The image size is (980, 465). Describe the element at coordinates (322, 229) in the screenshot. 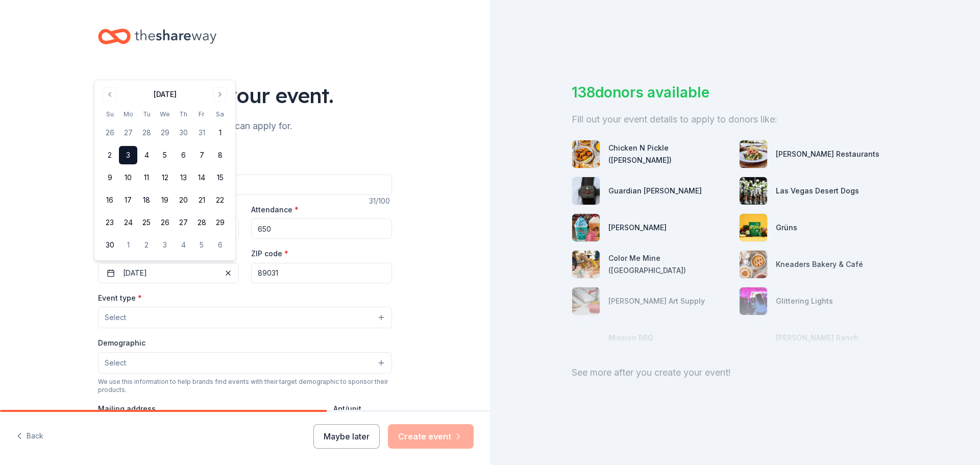

I see `input: 20` at that location.